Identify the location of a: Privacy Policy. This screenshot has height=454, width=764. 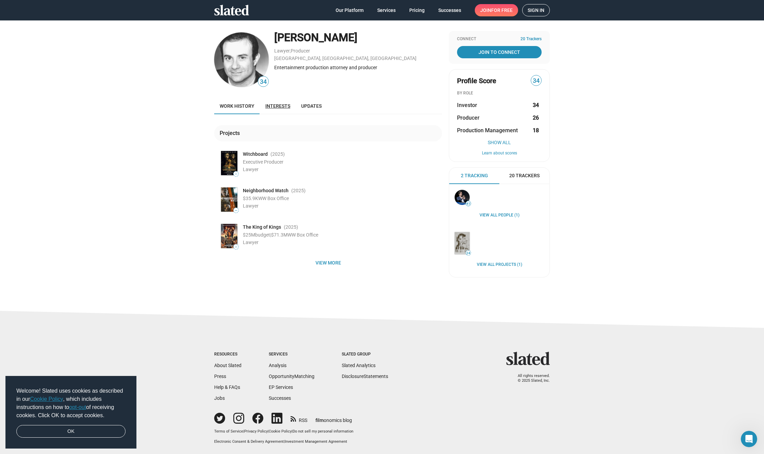
(256, 431).